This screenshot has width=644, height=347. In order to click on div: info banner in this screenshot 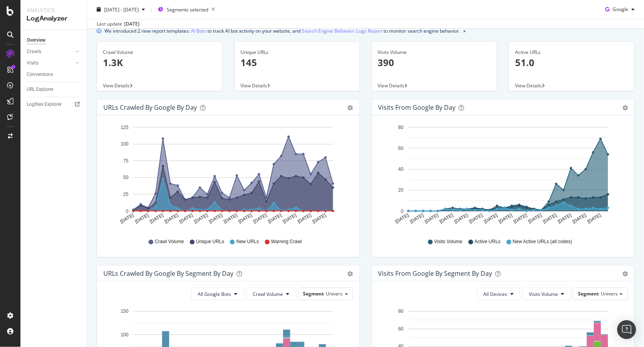, I will do `click(366, 31)`.